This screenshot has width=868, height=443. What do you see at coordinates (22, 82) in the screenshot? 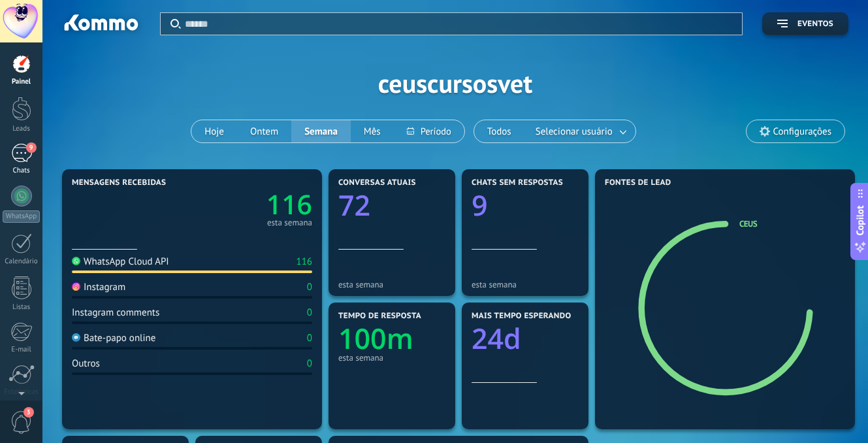
I see `div: Painel` at bounding box center [22, 82].